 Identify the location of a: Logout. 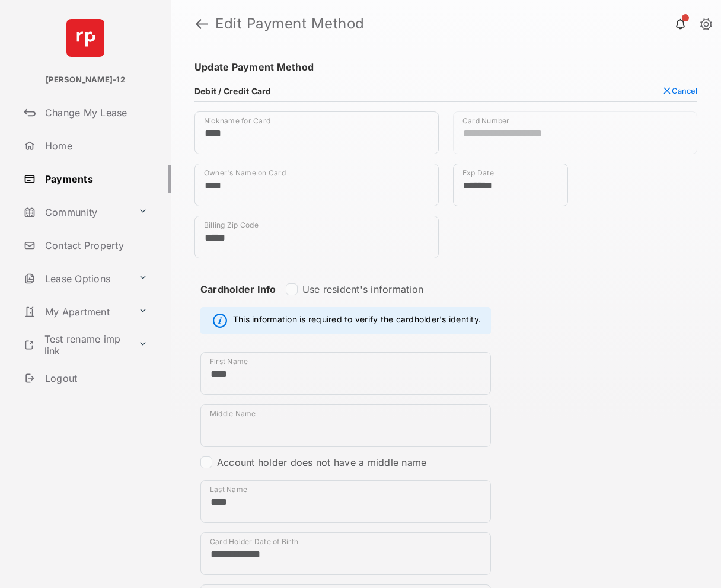
(95, 378).